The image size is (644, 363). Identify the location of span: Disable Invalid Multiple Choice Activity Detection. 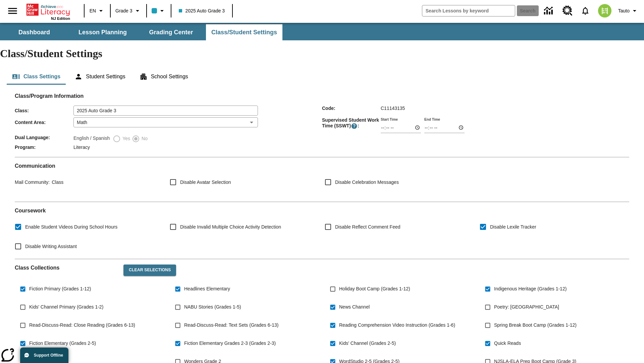
(231, 227).